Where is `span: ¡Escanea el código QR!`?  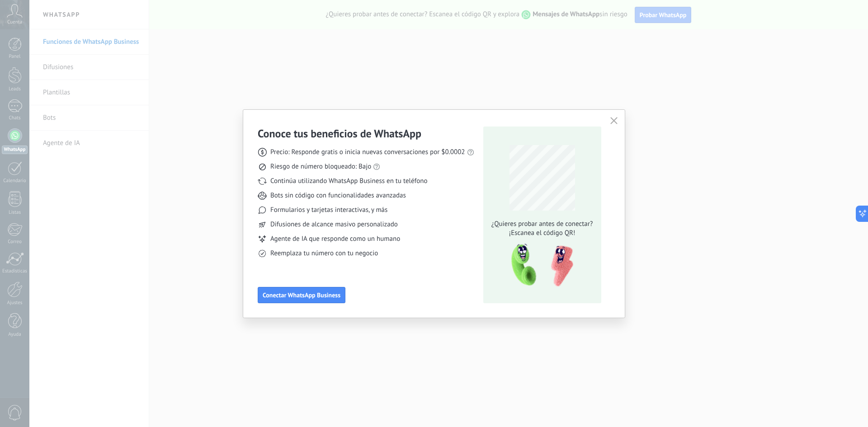 span: ¡Escanea el código QR! is located at coordinates (542, 233).